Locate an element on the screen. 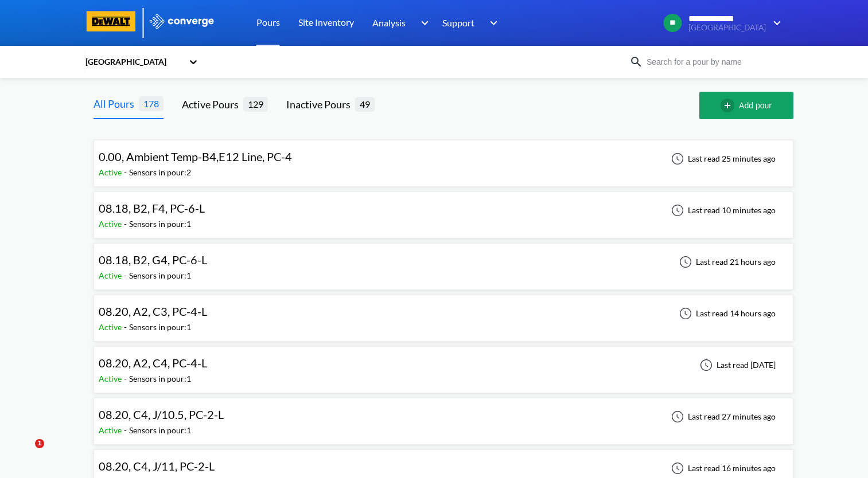 The height and width of the screenshot is (478, 868). span: 49 is located at coordinates (365, 104).